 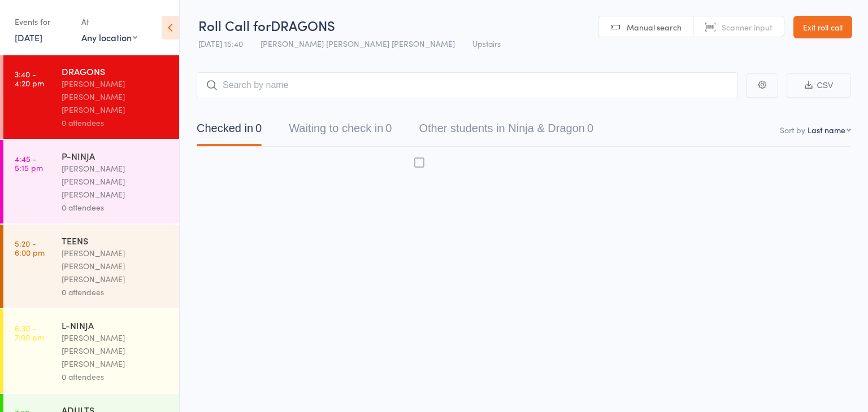 What do you see at coordinates (654, 27) in the screenshot?
I see `span: Manual search` at bounding box center [654, 27].